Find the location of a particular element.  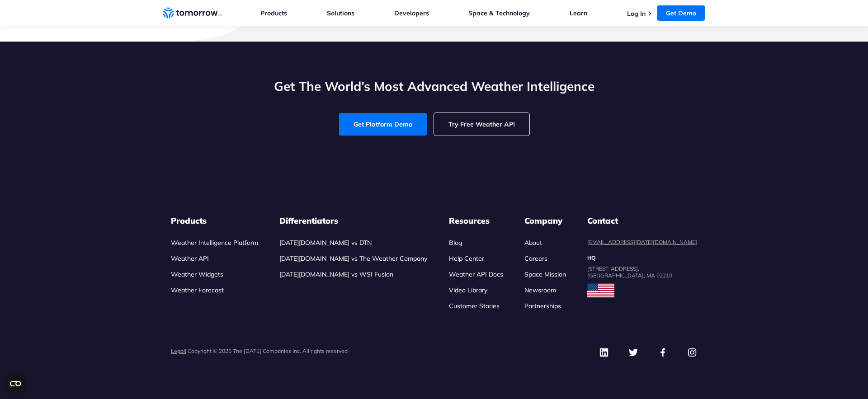

h3: Products is located at coordinates (214, 221).